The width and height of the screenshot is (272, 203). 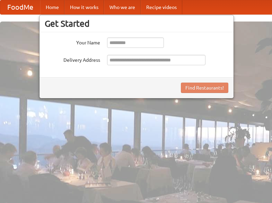 What do you see at coordinates (161, 7) in the screenshot?
I see `a: Recipe videos` at bounding box center [161, 7].